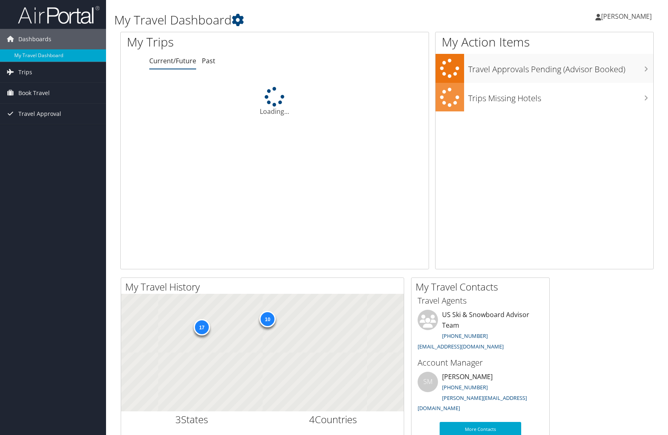 The image size is (668, 435). I want to click on h3: Account Manager, so click(480, 363).